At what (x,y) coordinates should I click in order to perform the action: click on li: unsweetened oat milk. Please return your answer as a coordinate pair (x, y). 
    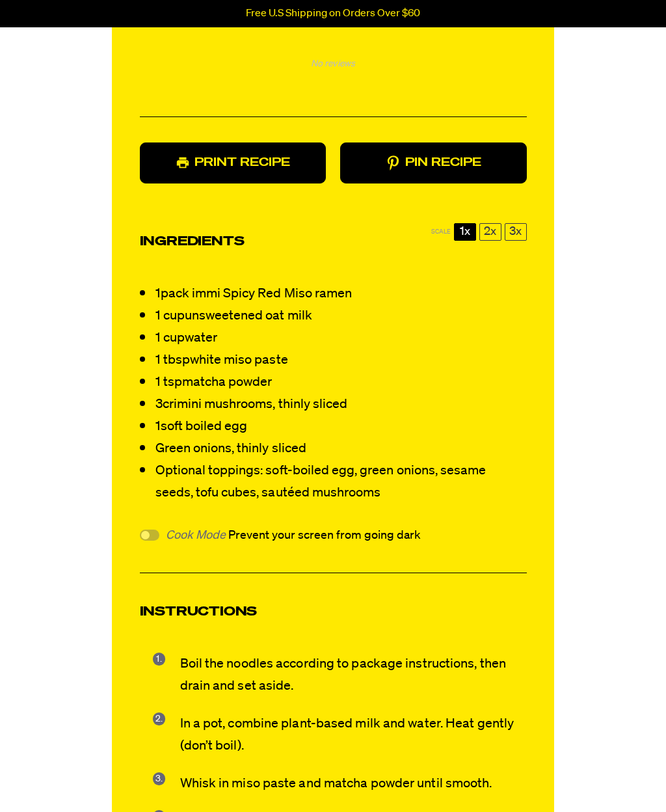
    Looking at the image, I should click on (333, 315).